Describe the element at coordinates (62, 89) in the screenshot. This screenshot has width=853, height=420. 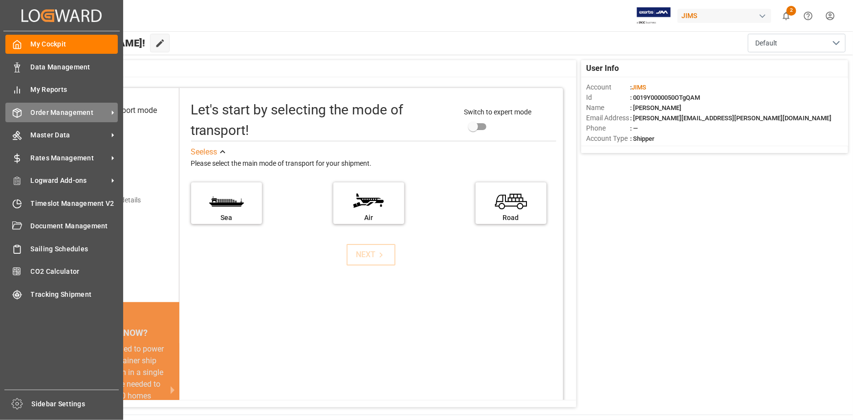
I see `a: My Reports` at that location.